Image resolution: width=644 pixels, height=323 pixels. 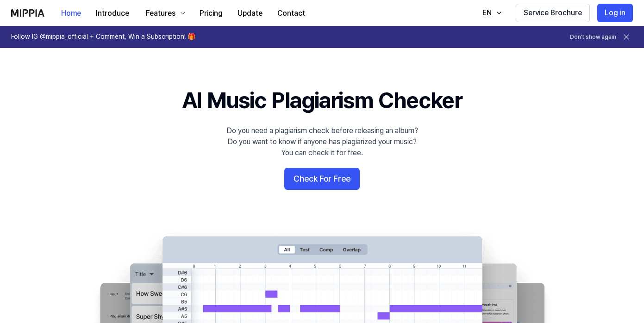 I want to click on div: Do you need a plagiarism check before releasing an album? Do you want to know if anyone has plagi..., so click(x=322, y=141).